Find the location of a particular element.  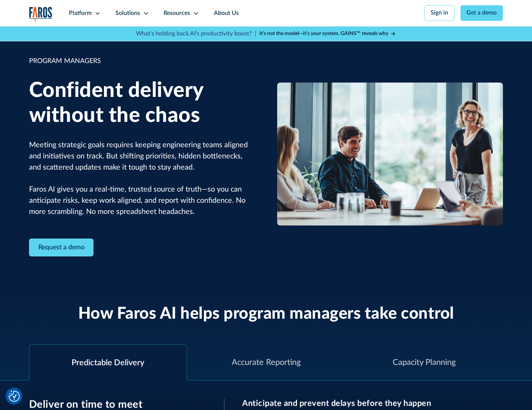

div: Platform is located at coordinates (80, 13).